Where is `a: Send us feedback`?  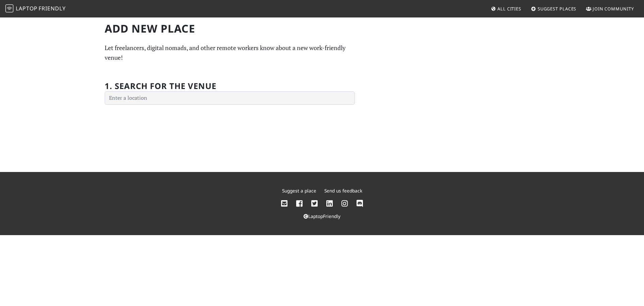
a: Send us feedback is located at coordinates (343, 190).